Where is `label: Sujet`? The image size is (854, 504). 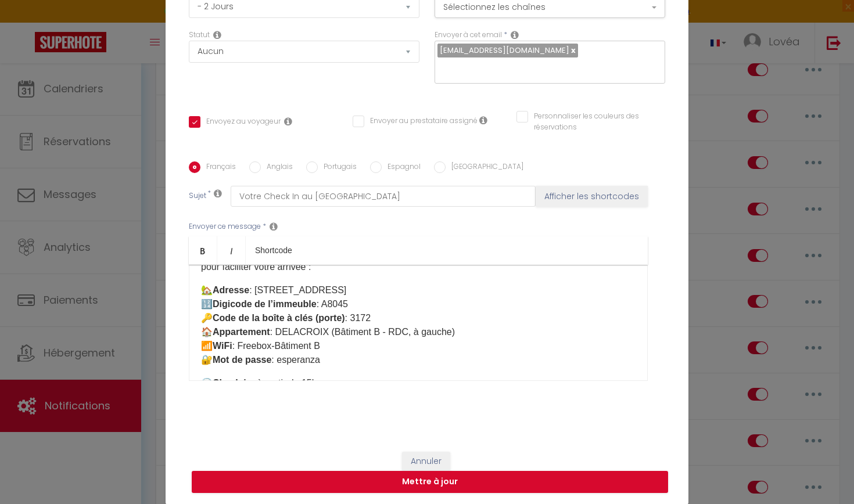
label: Sujet is located at coordinates (197, 196).